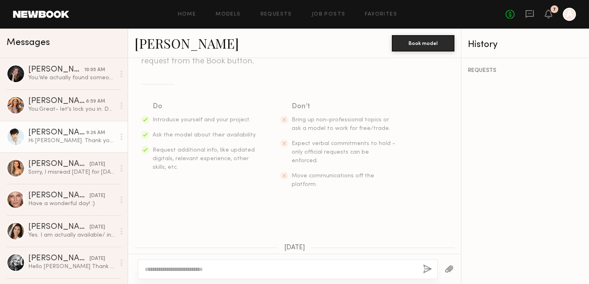  I want to click on div: 9:26 AM, so click(96, 133).